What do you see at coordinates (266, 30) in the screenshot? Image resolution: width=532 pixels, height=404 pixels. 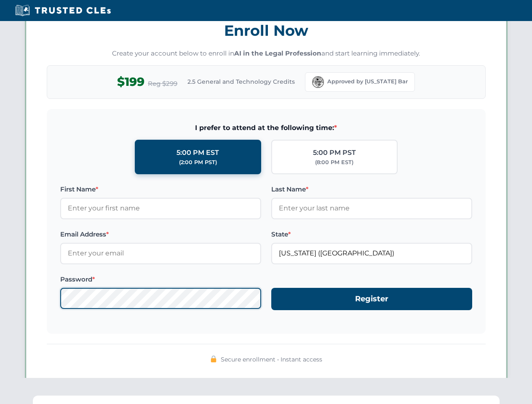 I see `h3: Enroll Now` at bounding box center [266, 30].